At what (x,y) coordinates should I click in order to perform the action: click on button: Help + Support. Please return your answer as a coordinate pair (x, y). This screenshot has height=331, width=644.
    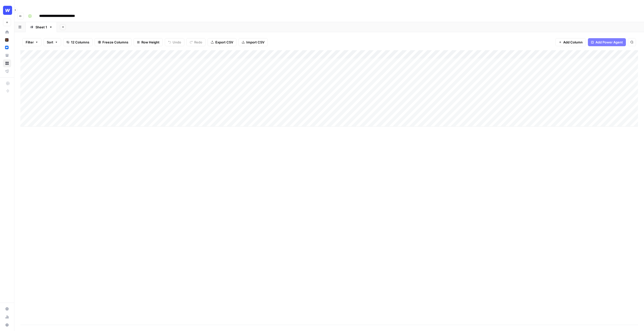
    Looking at the image, I should click on (7, 325).